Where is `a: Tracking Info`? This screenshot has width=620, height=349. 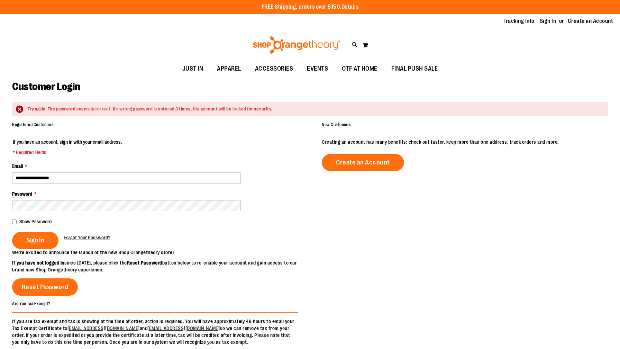
a: Tracking Info is located at coordinates (519, 21).